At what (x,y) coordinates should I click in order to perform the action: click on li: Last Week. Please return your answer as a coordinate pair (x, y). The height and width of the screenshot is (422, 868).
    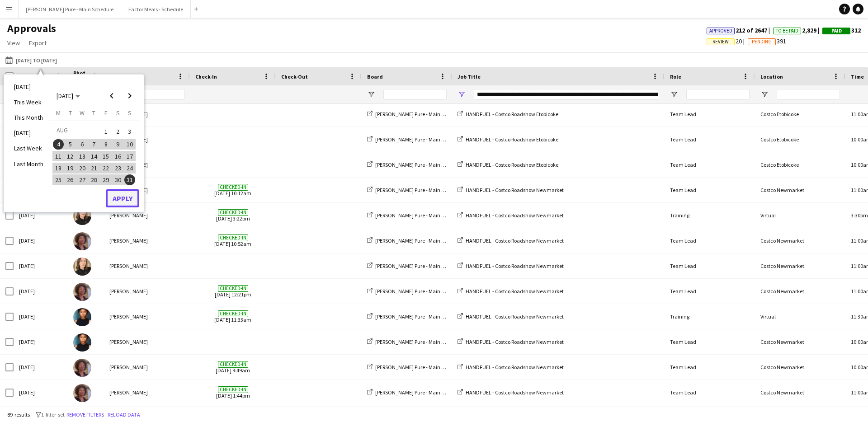
    Looking at the image, I should click on (28, 148).